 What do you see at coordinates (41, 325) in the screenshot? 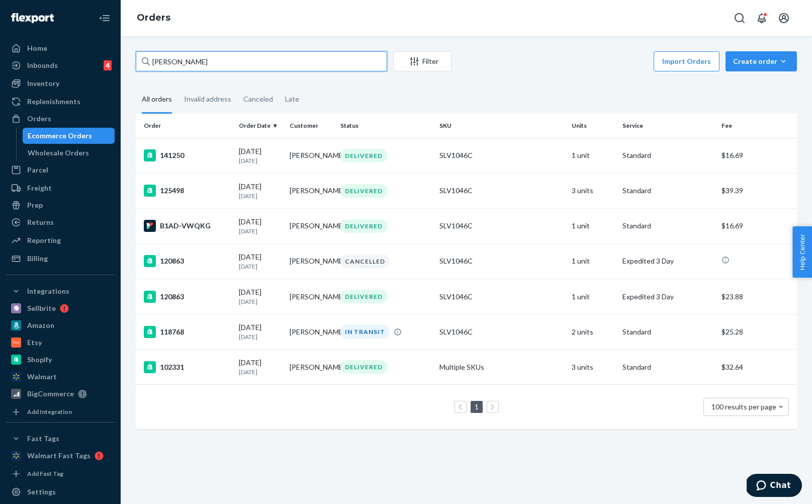
I see `div: Amazon` at bounding box center [41, 325].